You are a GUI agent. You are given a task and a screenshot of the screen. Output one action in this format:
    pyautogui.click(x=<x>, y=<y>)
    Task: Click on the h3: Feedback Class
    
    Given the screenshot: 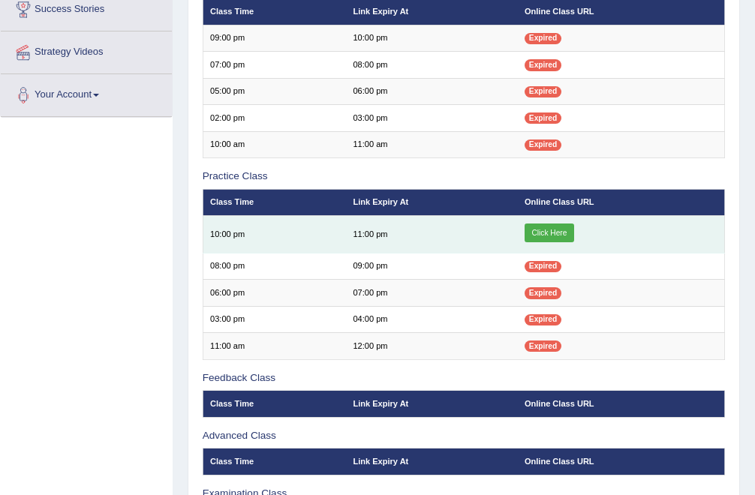 What is the action you would take?
    pyautogui.click(x=464, y=378)
    